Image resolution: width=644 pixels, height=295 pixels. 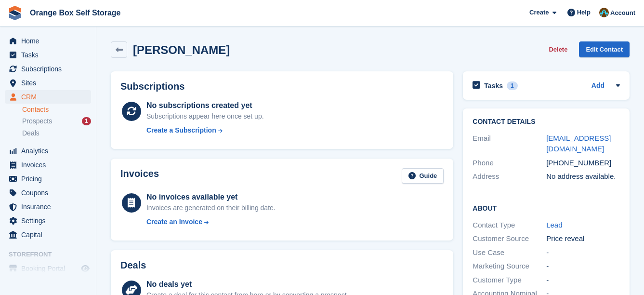 I want to click on span: Booking Portal, so click(x=50, y=268).